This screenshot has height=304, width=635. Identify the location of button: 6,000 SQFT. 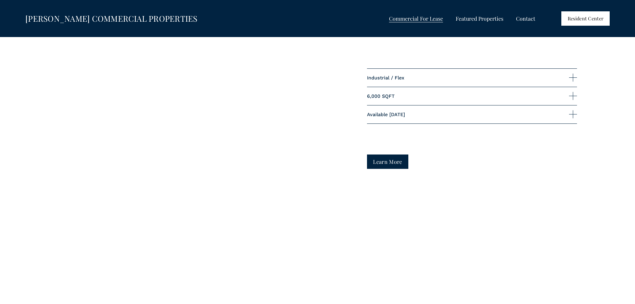
(472, 96).